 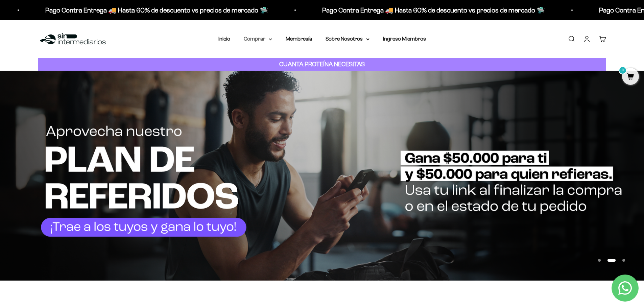 I want to click on summary: Sobre Nosotros, so click(x=347, y=39).